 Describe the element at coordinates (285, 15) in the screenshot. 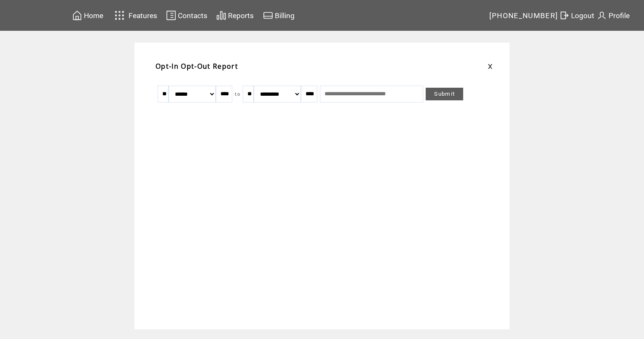

I see `span: Billing` at that location.